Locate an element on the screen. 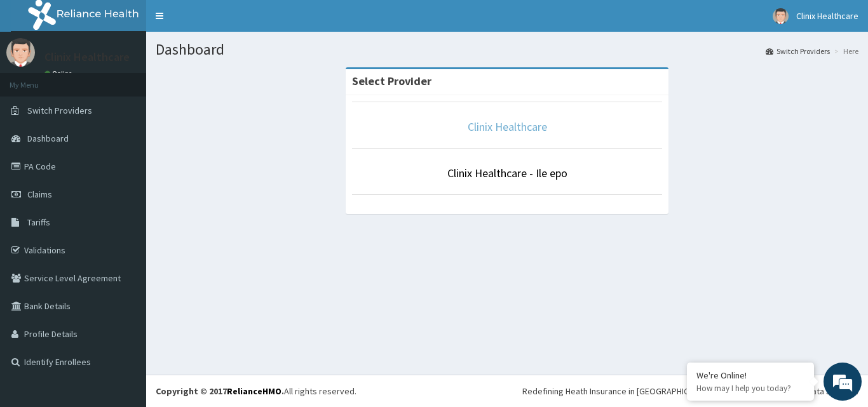 This screenshot has height=407, width=868. span: Clinix Healthcare is located at coordinates (827, 16).